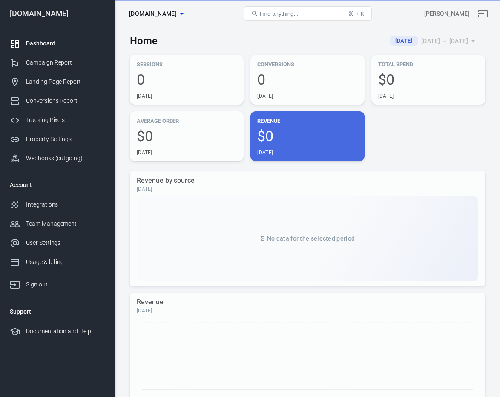 This screenshot has height=397, width=500. I want to click on li: Support, so click(57, 312).